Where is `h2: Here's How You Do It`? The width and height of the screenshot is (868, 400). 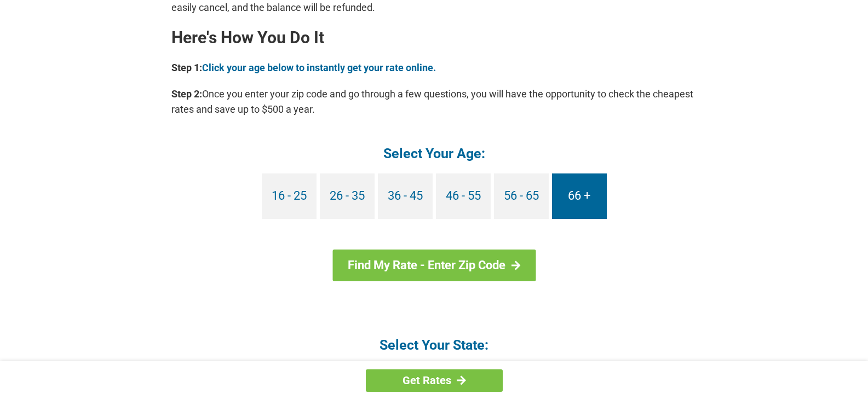 h2: Here's How You Do It is located at coordinates (434, 38).